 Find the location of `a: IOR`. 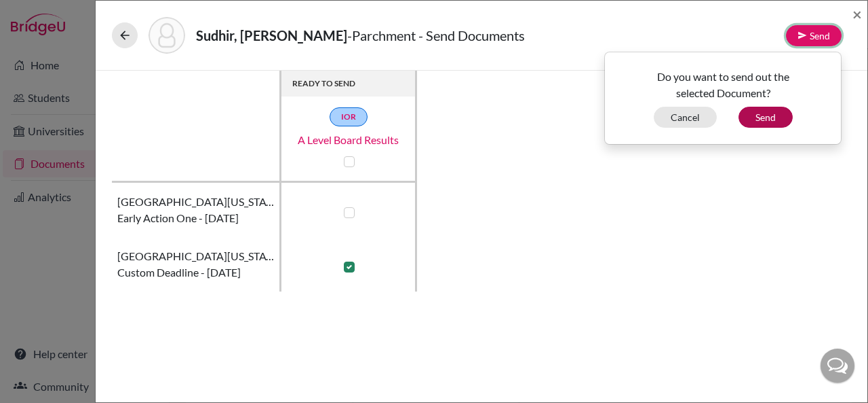

a: IOR is located at coordinates (348, 117).